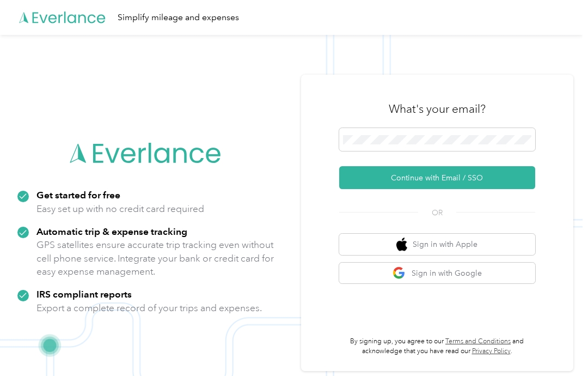 This screenshot has height=376, width=588. What do you see at coordinates (437, 244) in the screenshot?
I see `button: apple logoSign in with Apple` at bounding box center [437, 244].